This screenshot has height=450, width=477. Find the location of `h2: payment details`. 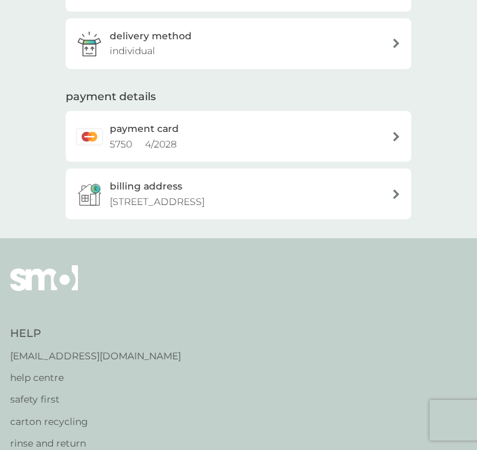

h2: payment details is located at coordinates (110, 97).